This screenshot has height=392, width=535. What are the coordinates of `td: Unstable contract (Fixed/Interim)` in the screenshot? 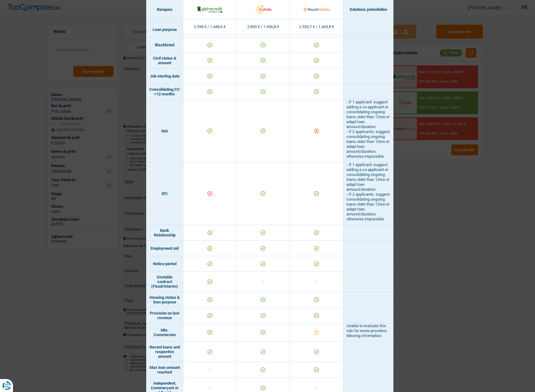 It's located at (165, 282).